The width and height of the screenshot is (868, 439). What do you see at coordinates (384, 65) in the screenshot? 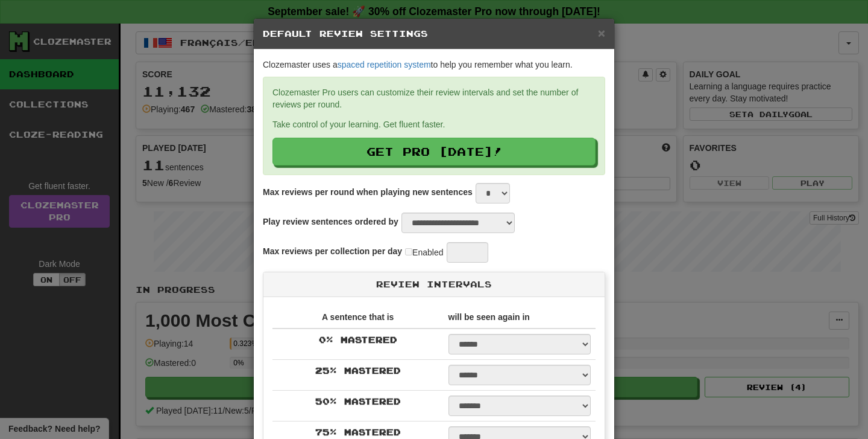
I see `a: spaced repetition system` at bounding box center [384, 65].